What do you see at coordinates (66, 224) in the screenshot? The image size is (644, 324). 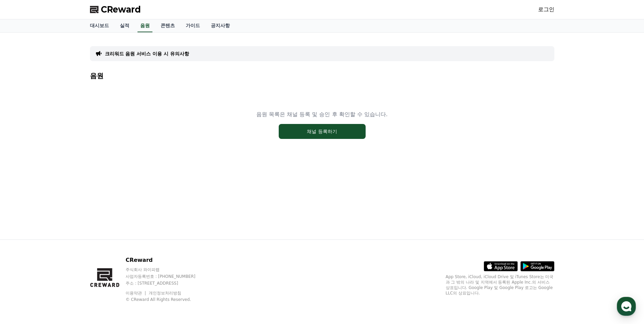 I see `a: 대화` at bounding box center [66, 224].